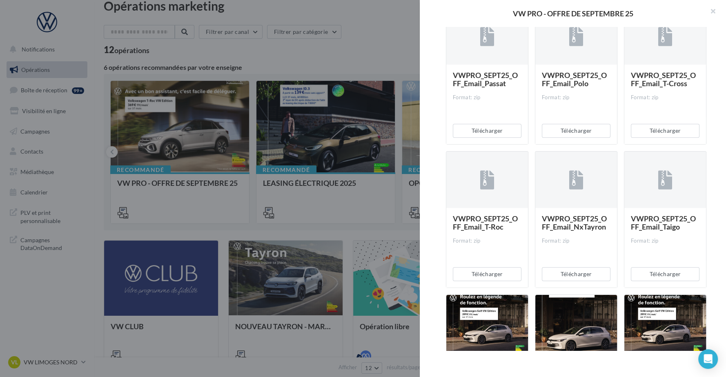 Image resolution: width=726 pixels, height=377 pixels. Describe the element at coordinates (663, 223) in the screenshot. I see `span: VWPRO_SEPT25_OFF_Email_Taigo` at that location.